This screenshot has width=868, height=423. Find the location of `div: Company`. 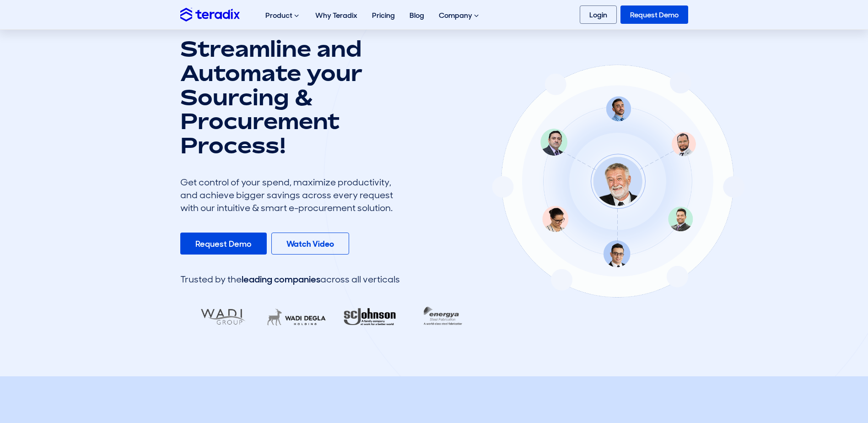

div: Company is located at coordinates (459, 16).